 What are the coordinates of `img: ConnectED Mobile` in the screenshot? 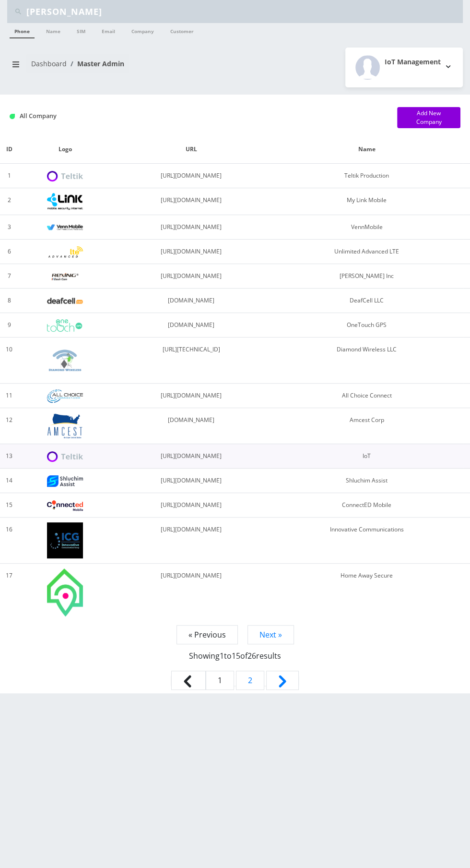 It's located at (64, 506).